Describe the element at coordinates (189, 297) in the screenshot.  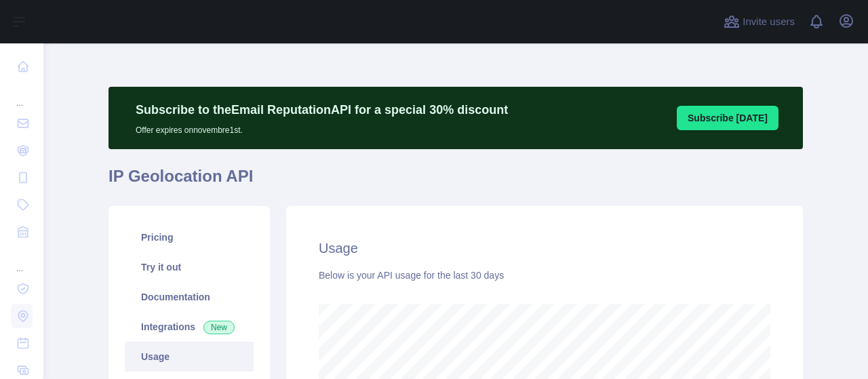
I see `a: Documentation` at that location.